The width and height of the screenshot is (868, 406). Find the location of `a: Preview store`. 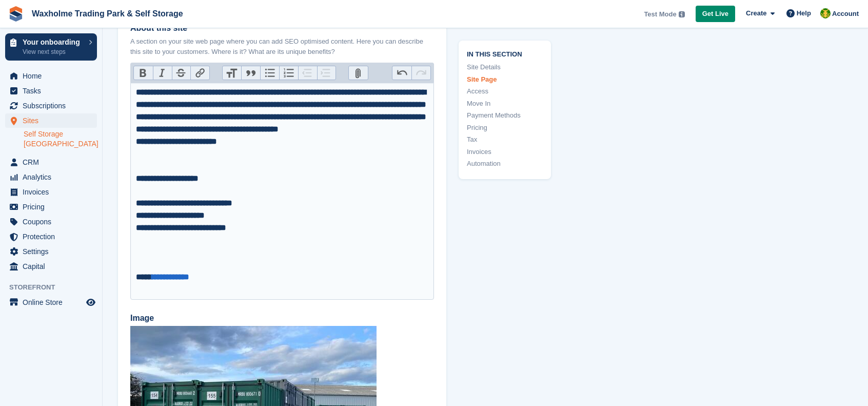

a: Preview store is located at coordinates (91, 302).